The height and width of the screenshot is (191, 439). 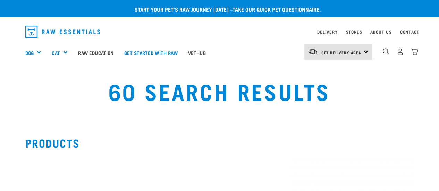 I want to click on img: home-icon@2x.png, so click(x=415, y=52).